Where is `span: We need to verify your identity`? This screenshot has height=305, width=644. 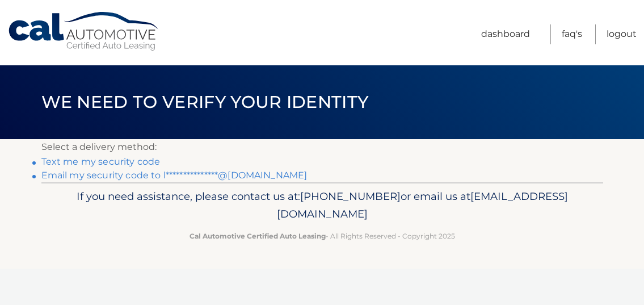 span: We need to verify your identity is located at coordinates (205, 102).